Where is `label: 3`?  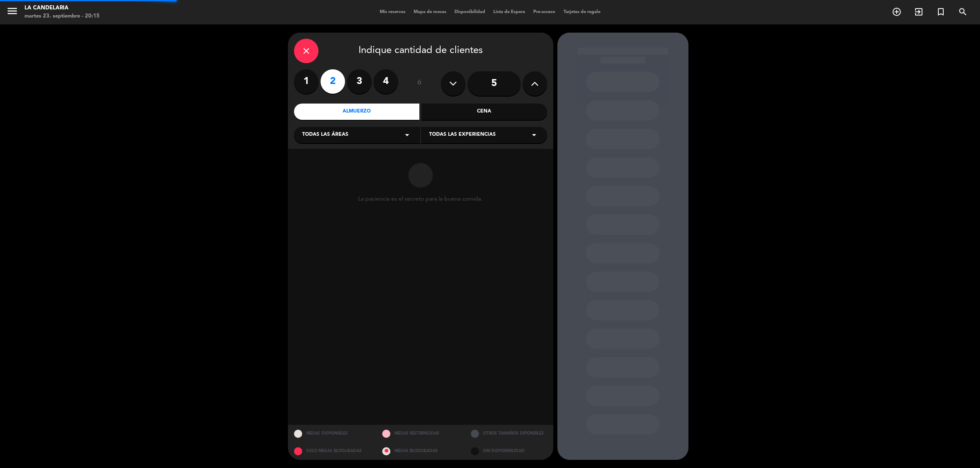
label: 3 is located at coordinates (360, 81).